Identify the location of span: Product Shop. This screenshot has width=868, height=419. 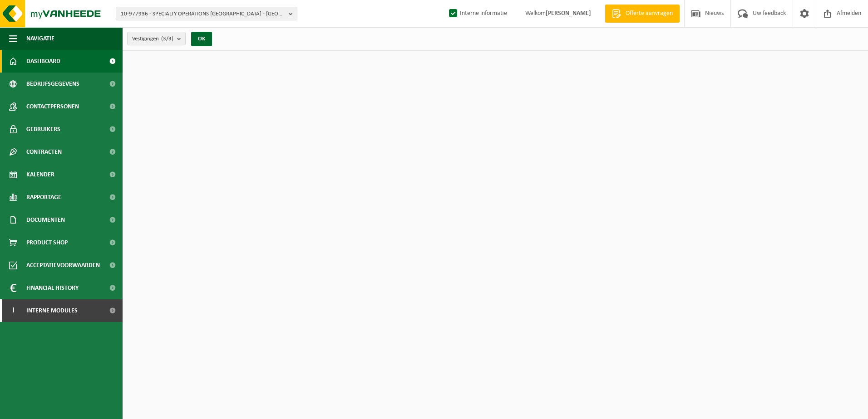
(47, 243).